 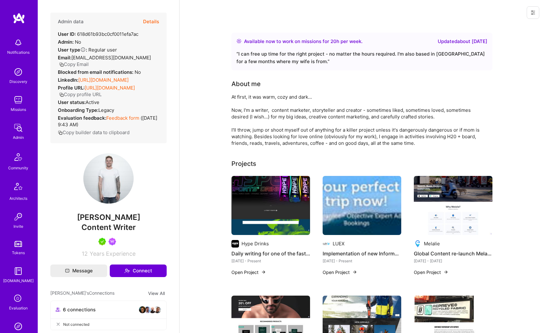 I want to click on div: Missions, so click(x=18, y=109).